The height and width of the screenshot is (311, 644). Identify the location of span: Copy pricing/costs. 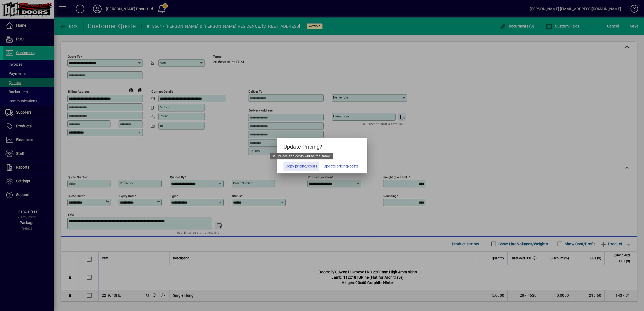
(301, 166).